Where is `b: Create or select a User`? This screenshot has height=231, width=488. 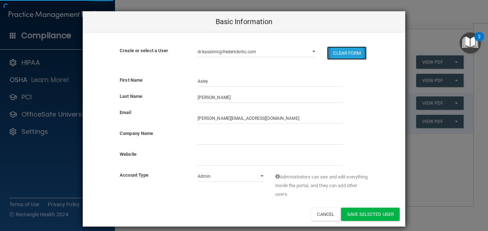
b: Create or select a User is located at coordinates (144, 50).